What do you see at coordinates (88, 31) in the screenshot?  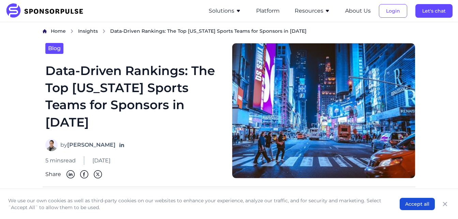 I see `span: Insights` at bounding box center [88, 31].